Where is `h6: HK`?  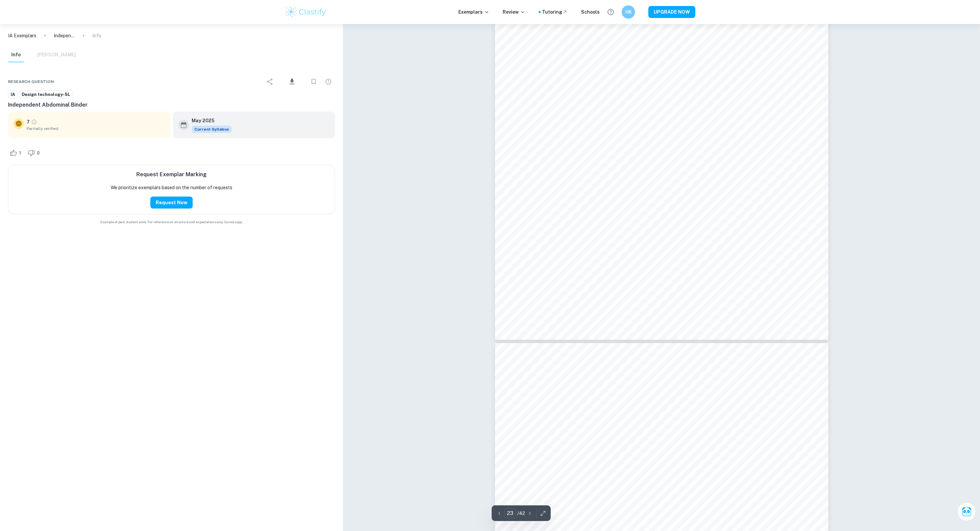 h6: HK is located at coordinates (628, 12).